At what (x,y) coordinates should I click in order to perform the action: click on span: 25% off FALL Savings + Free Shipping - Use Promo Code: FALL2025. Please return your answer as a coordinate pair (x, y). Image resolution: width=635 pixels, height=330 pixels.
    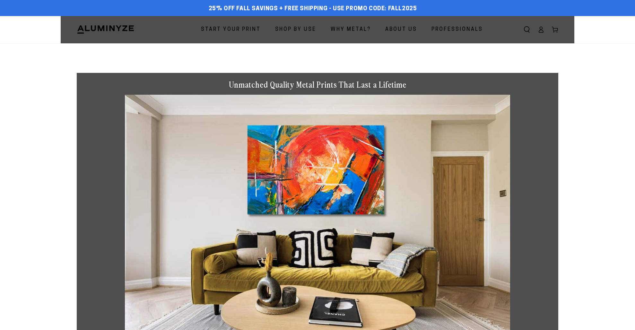
    Looking at the image, I should click on (313, 9).